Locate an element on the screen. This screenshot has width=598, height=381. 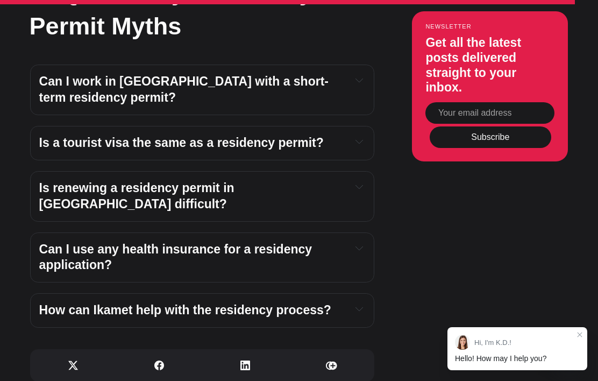
button: Subscribe is located at coordinates (491, 137).